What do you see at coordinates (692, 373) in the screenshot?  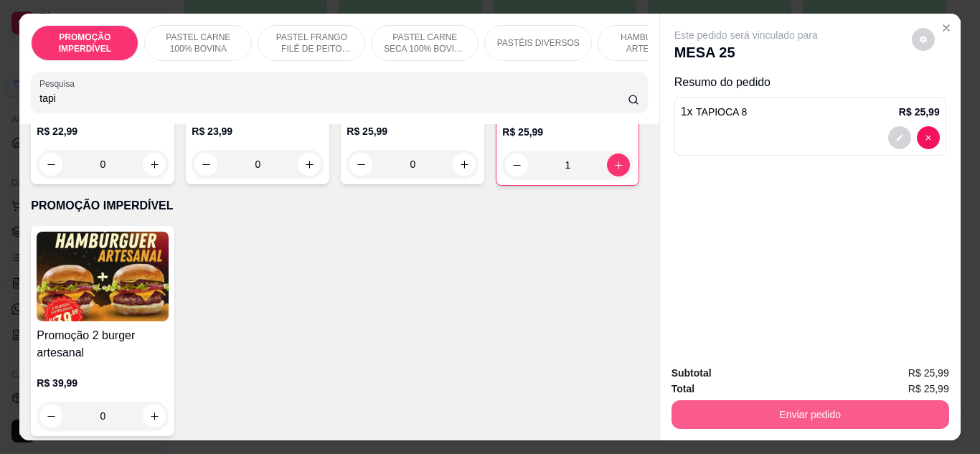 I see `strong: Subtotal` at bounding box center [692, 373].